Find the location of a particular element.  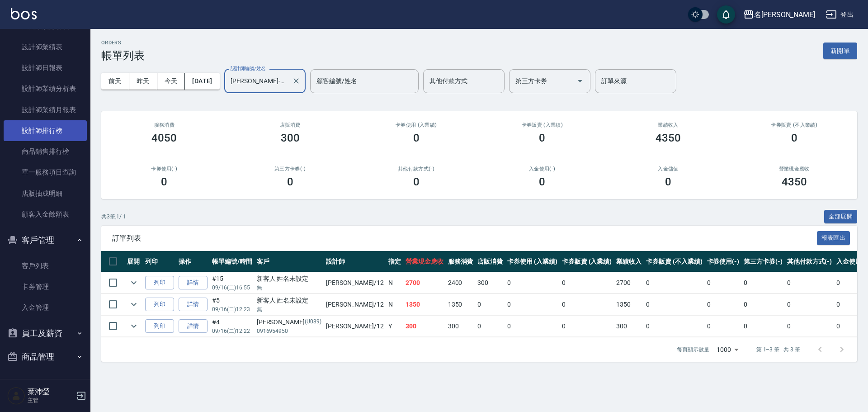

a: 設計師日報表 is located at coordinates (46, 68).